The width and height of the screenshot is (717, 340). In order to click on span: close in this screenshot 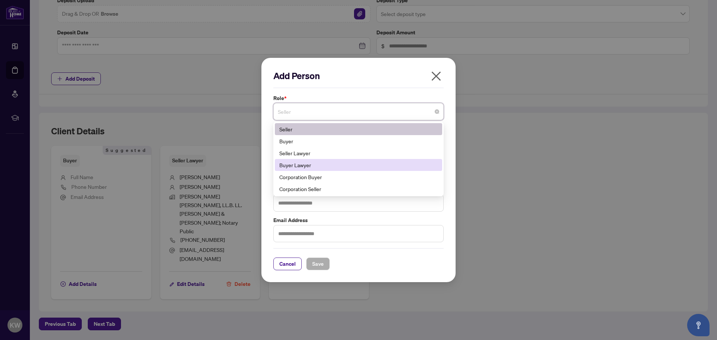, I will do `click(436, 76)`.